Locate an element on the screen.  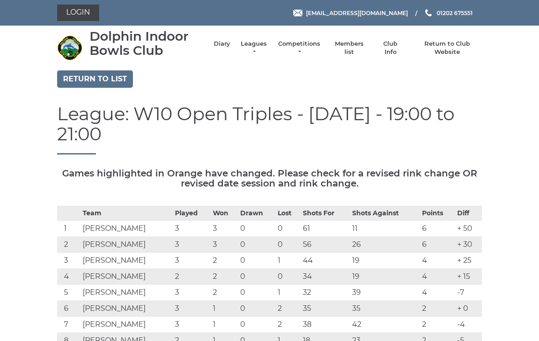
td: + 30 is located at coordinates (468, 244).